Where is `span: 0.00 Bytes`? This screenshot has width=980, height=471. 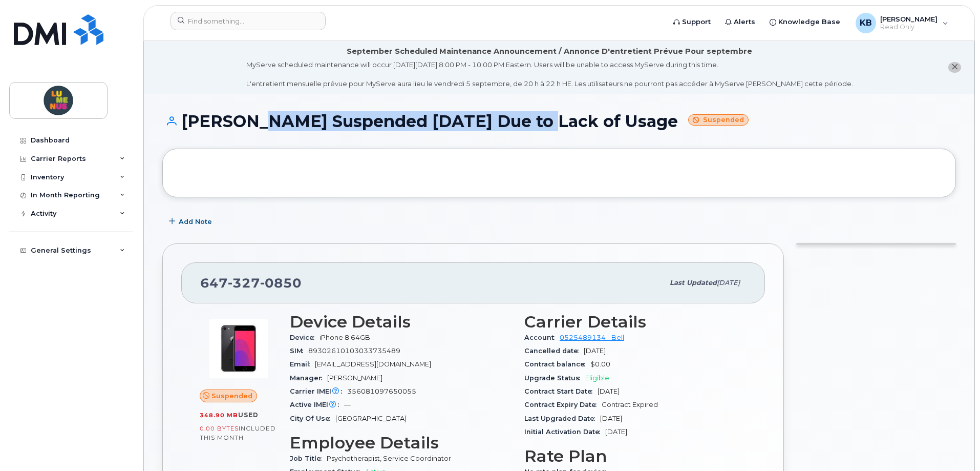 span: 0.00 Bytes is located at coordinates (219, 428).